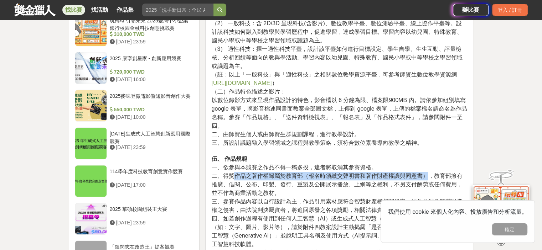 The image size is (542, 250). What do you see at coordinates (510, 230) in the screenshot?
I see `button: 確定` at bounding box center [510, 230].